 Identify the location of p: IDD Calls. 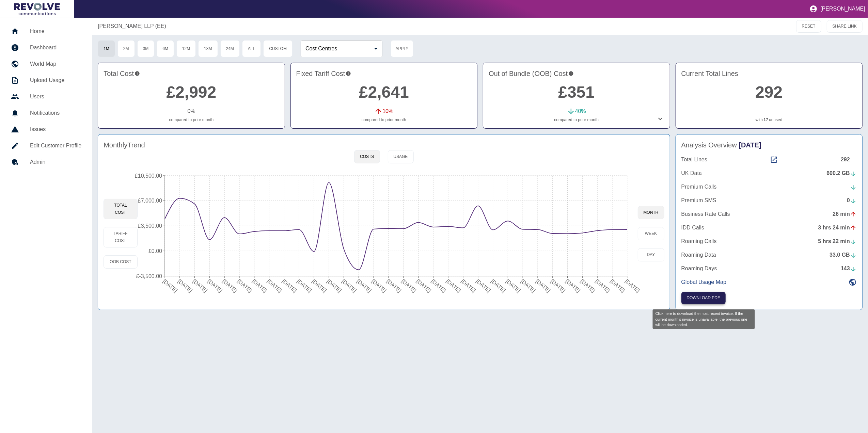
(693, 228).